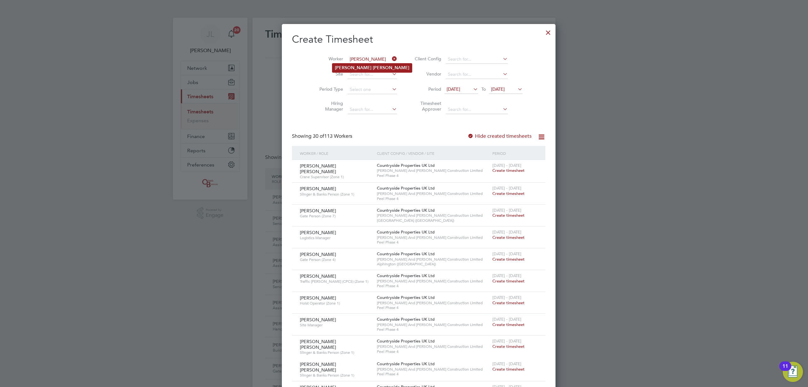 The height and width of the screenshot is (387, 808). I want to click on div: Client Config / Vendor / Site, so click(433, 153).